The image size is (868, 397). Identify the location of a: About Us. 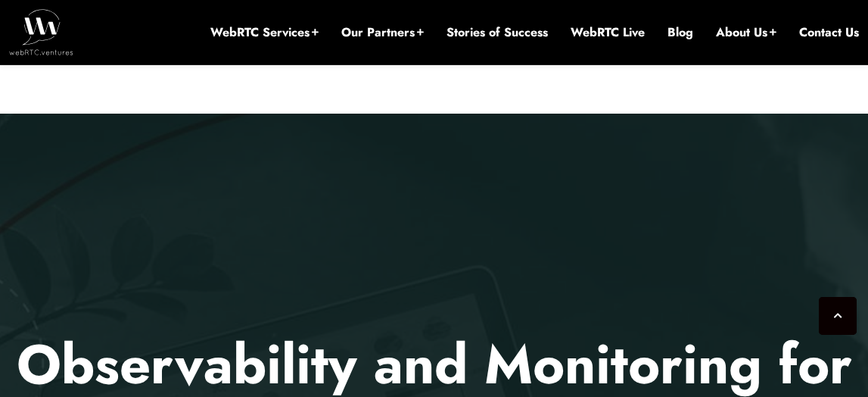
(747, 33).